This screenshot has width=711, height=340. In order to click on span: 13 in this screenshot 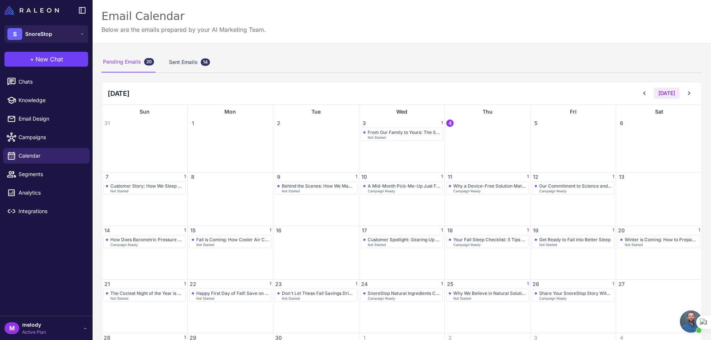, I will do `click(621, 177)`.